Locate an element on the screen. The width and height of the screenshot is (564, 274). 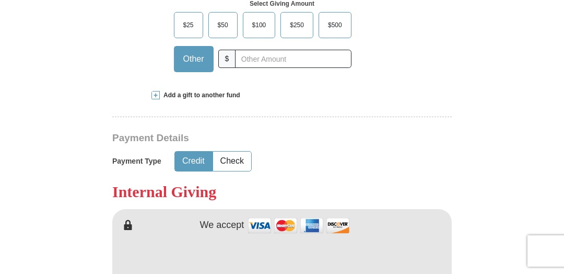
span: $100 is located at coordinates (259, 25).